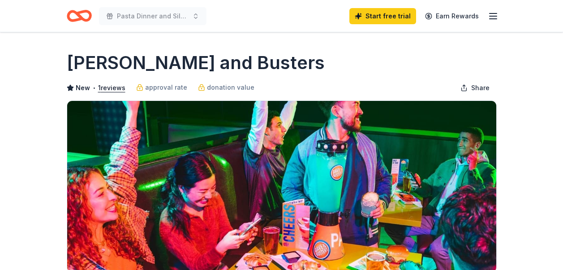  Describe the element at coordinates (475, 88) in the screenshot. I see `button: Share` at that location.